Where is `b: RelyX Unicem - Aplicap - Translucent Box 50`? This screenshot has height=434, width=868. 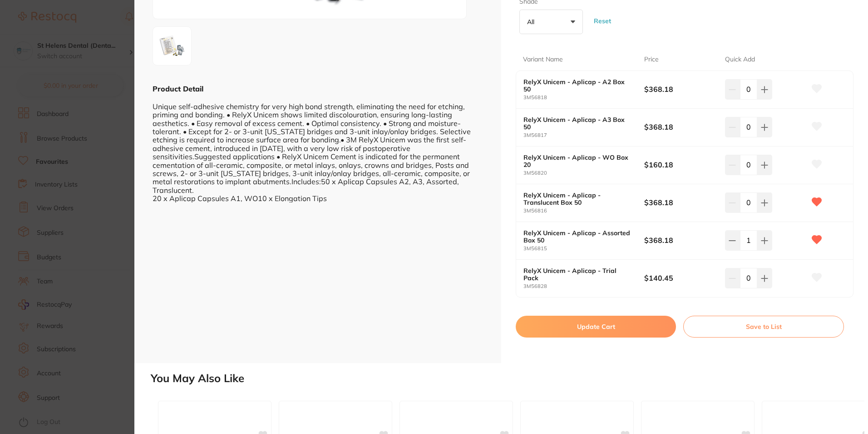 b: RelyX Unicem - Aplicap - Translucent Box 50 is located at coordinates (578, 199).